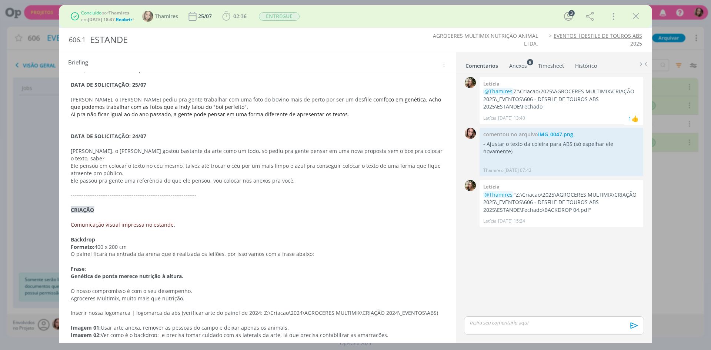 This screenshot has width=711, height=350. Describe the element at coordinates (586, 64) in the screenshot. I see `a: Histórico` at that location.